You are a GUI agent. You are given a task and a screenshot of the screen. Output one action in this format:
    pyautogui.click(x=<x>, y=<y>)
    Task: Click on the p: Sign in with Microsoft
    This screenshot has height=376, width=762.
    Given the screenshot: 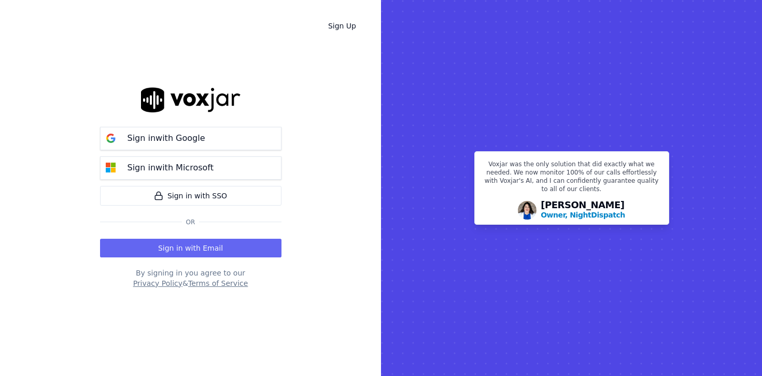 What is the action you would take?
    pyautogui.click(x=171, y=168)
    